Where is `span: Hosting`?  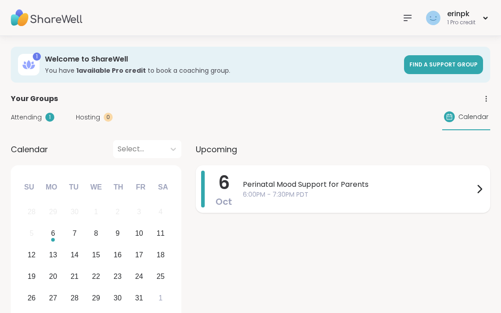 span: Hosting is located at coordinates (88, 117).